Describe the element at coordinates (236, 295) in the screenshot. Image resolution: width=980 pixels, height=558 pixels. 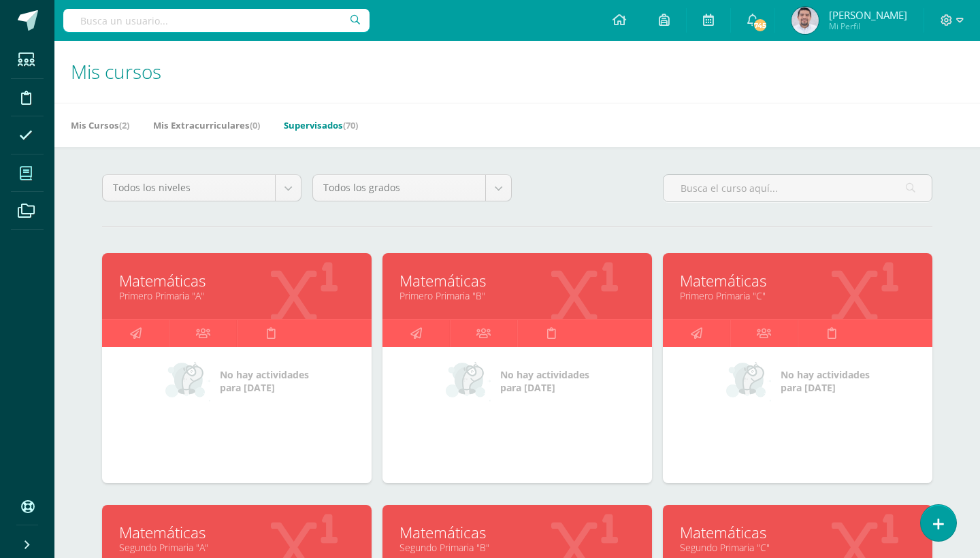
I see `a: Primero Primaria "A"` at that location.